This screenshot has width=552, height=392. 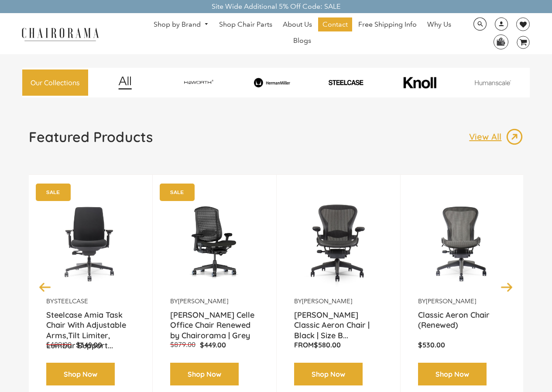 I want to click on a: Shop Chair Parts, so click(x=246, y=24).